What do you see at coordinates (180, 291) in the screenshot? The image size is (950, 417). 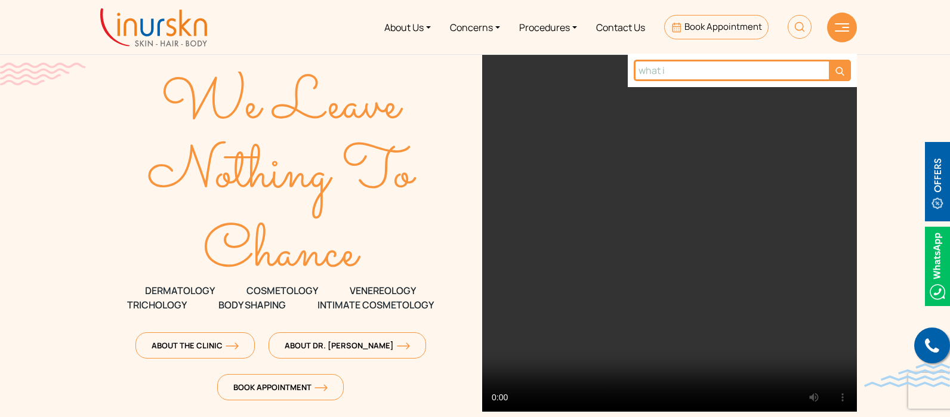 I see `span: DERMATOLOGY` at bounding box center [180, 291].